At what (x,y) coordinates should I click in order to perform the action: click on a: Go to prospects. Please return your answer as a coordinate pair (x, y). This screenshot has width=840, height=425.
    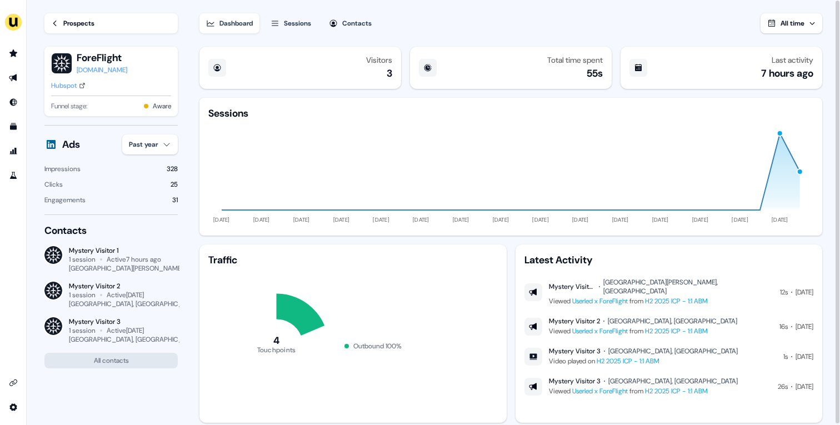
    Looking at the image, I should click on (13, 53).